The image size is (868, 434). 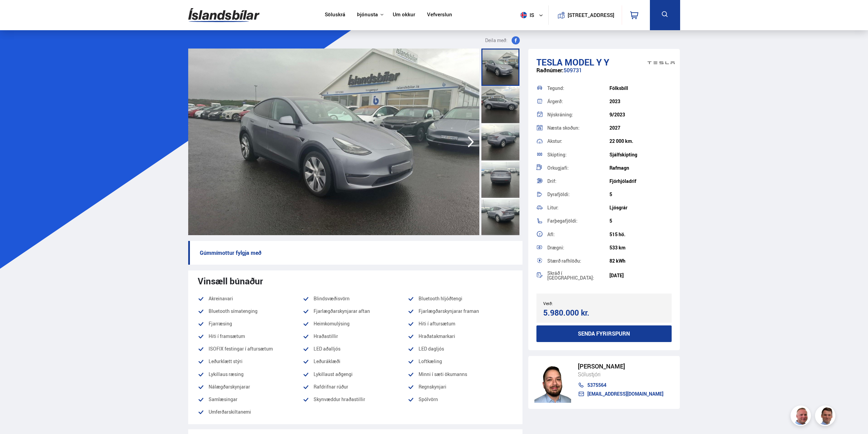 What do you see at coordinates (250, 337) in the screenshot?
I see `li: Hiti í framsætum` at bounding box center [250, 337].